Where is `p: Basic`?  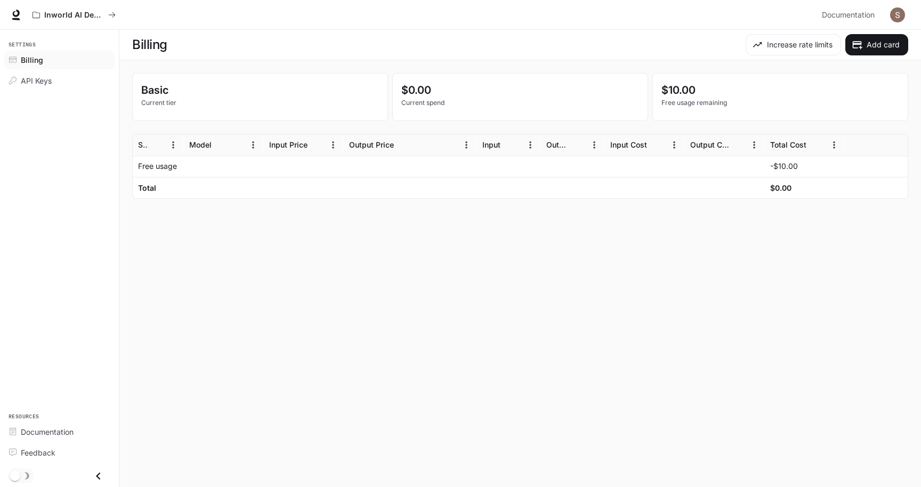
p: Basic is located at coordinates (260, 90).